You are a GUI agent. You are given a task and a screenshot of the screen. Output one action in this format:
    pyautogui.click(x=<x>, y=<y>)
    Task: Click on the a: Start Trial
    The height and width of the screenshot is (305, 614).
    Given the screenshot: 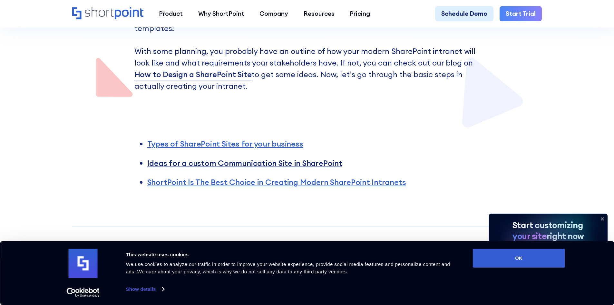 What is the action you would take?
    pyautogui.click(x=521, y=14)
    